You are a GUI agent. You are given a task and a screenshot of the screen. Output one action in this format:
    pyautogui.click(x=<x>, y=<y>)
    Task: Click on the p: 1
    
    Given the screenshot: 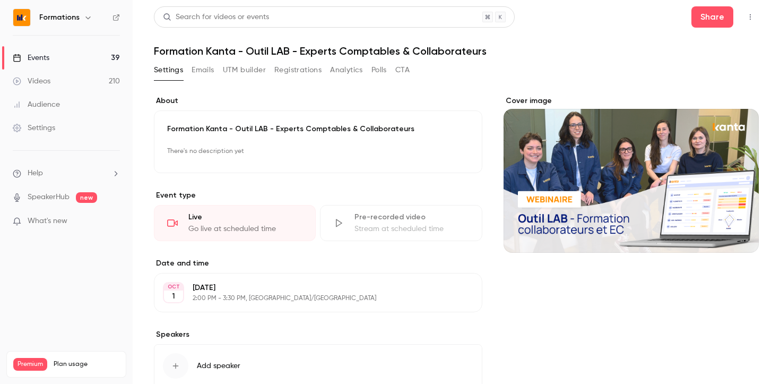 What is the action you would take?
    pyautogui.click(x=173, y=296)
    